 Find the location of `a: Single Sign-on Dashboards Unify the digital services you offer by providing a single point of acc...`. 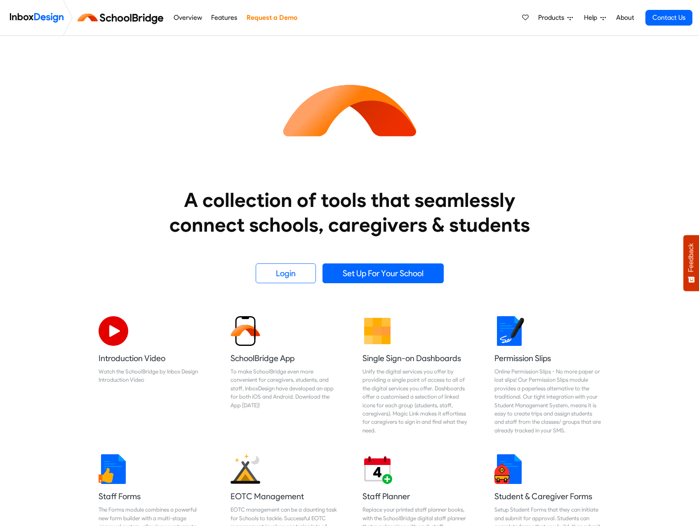

a: Single Sign-on Dashboards Unify the digital services you offer by providing a single point of acc... is located at coordinates (416, 375).